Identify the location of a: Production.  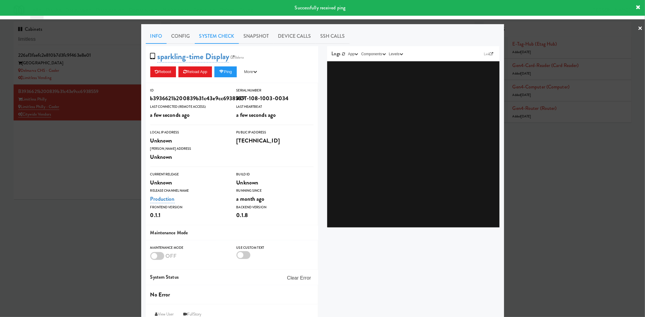
(162, 199).